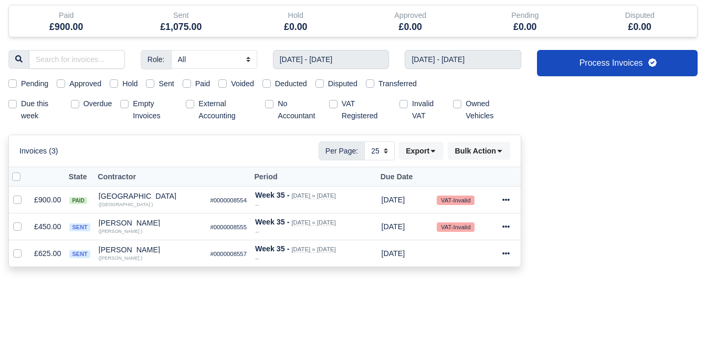 The height and width of the screenshot is (337, 706). Describe the element at coordinates (405, 176) in the screenshot. I see `th: Due Date` at that location.